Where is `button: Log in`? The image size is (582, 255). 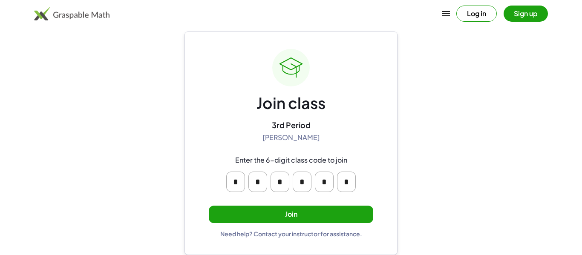
button: Log in is located at coordinates (476, 14).